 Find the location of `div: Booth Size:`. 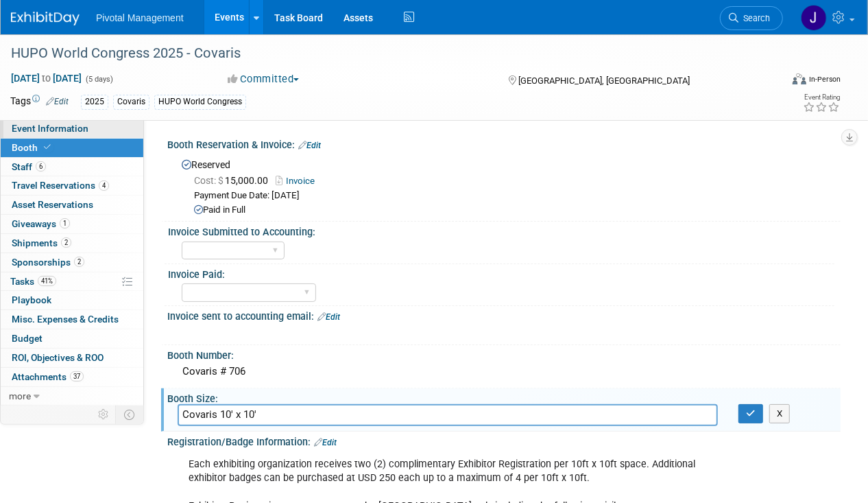

div: Booth Size: is located at coordinates (504, 396).